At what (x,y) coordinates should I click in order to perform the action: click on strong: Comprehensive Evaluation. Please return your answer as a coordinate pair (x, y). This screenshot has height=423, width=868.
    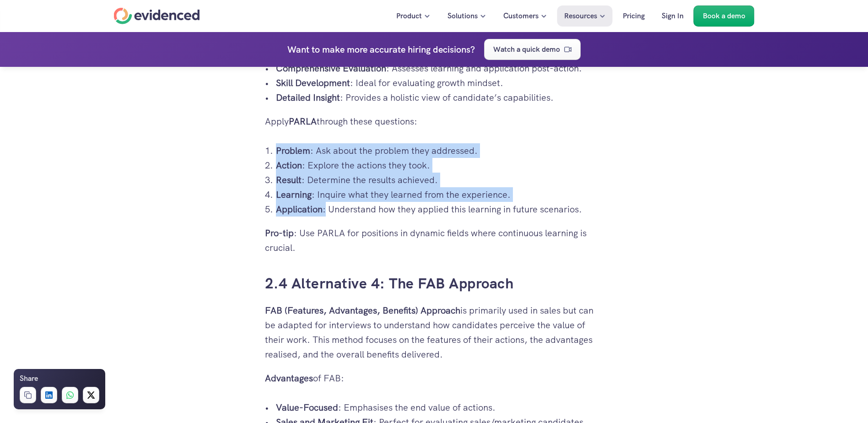
    Looking at the image, I should click on (331, 68).